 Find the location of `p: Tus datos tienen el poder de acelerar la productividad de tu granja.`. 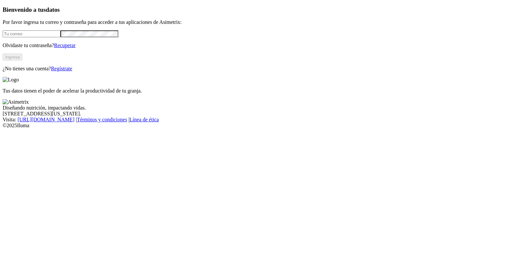

p: Tus datos tienen el poder de acelerar la productividad de tu granja. is located at coordinates (261, 91).